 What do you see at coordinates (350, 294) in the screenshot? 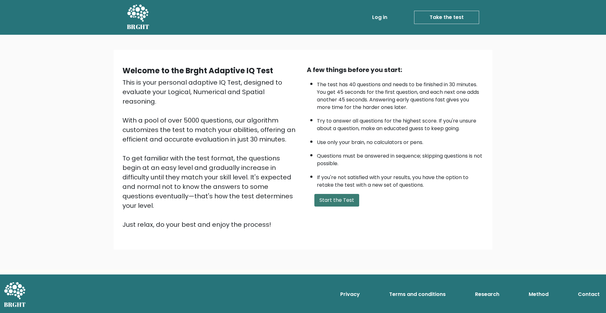
I see `a: Privacy` at bounding box center [350, 294].